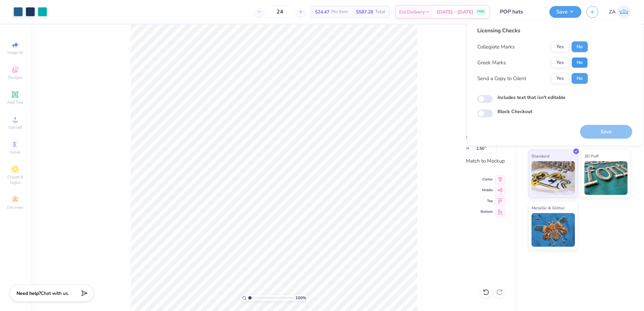  What do you see at coordinates (606, 178) in the screenshot?
I see `img: 3D Puff` at bounding box center [606, 178].